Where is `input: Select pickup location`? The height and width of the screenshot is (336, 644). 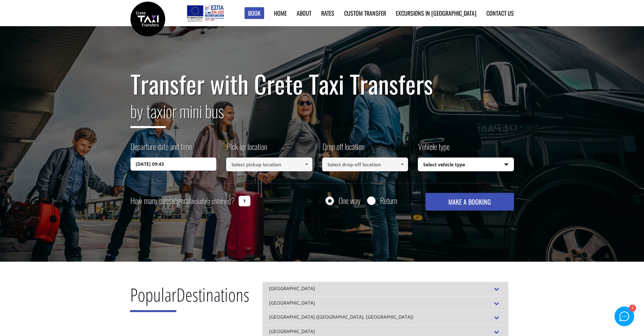
input: Select pickup location is located at coordinates (269, 164).